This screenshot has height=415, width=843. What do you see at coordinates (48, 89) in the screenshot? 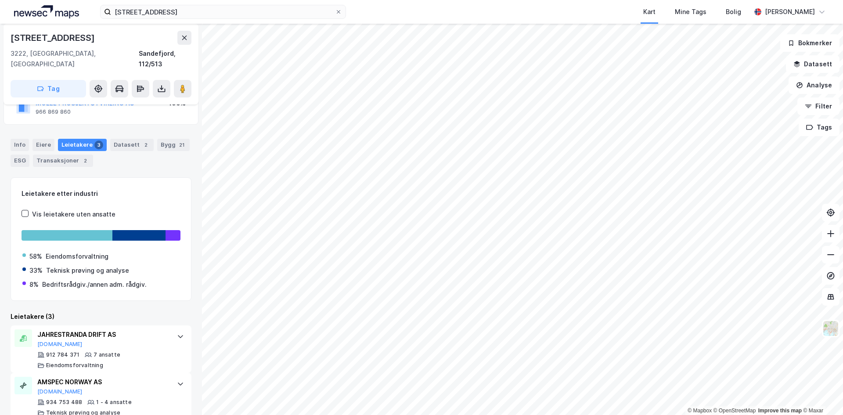
I see `button: Tag` at bounding box center [48, 89].